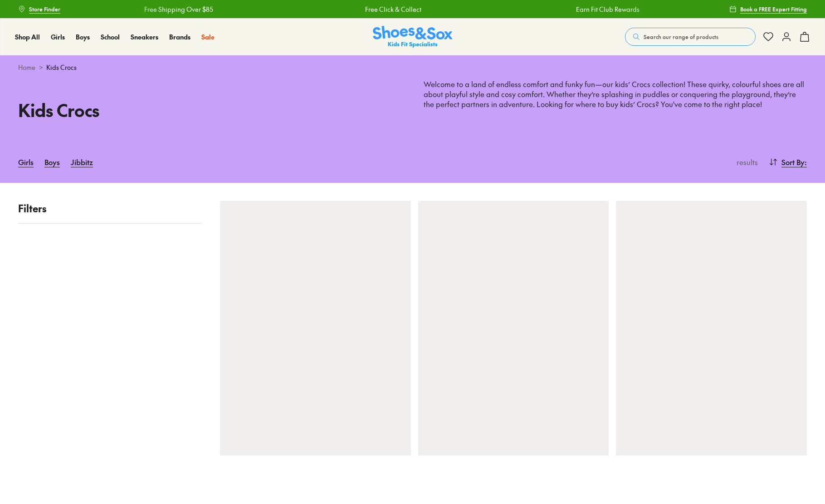 Image resolution: width=825 pixels, height=504 pixels. What do you see at coordinates (39, 9) in the screenshot?
I see `a: Store Finder` at bounding box center [39, 9].